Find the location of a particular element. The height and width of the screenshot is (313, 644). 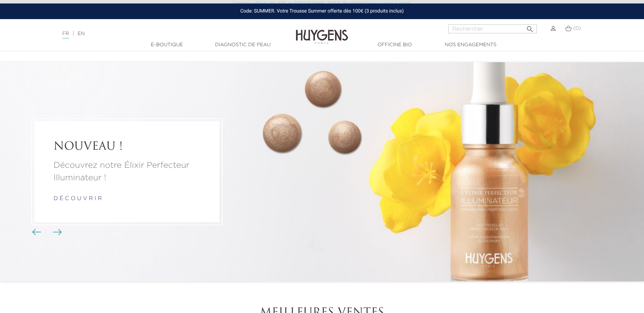

h2: NOUVEAU ! is located at coordinates (127, 147).